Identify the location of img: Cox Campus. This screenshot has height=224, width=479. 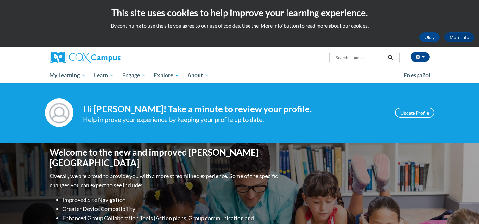
(85, 58).